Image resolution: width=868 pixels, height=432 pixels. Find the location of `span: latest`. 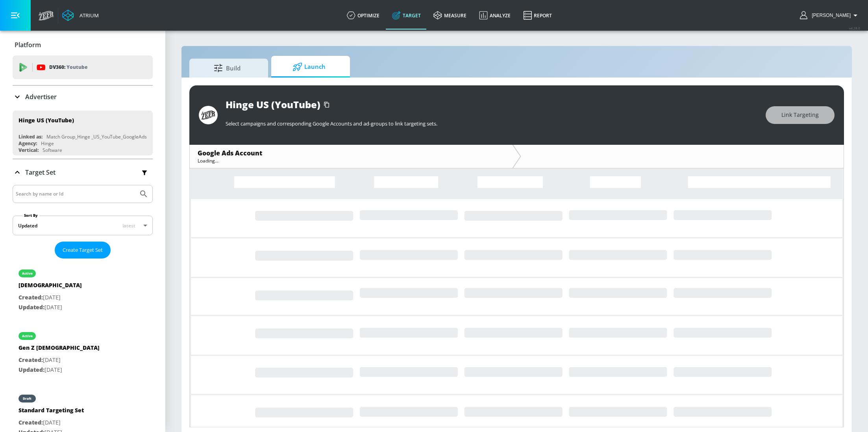

span: latest is located at coordinates (129, 225).